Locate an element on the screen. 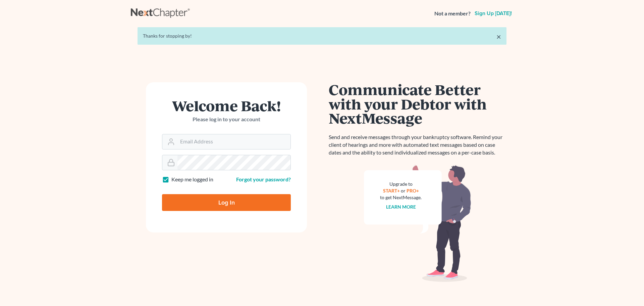 Image resolution: width=644 pixels, height=306 pixels. a: PRO+ is located at coordinates (413, 190).